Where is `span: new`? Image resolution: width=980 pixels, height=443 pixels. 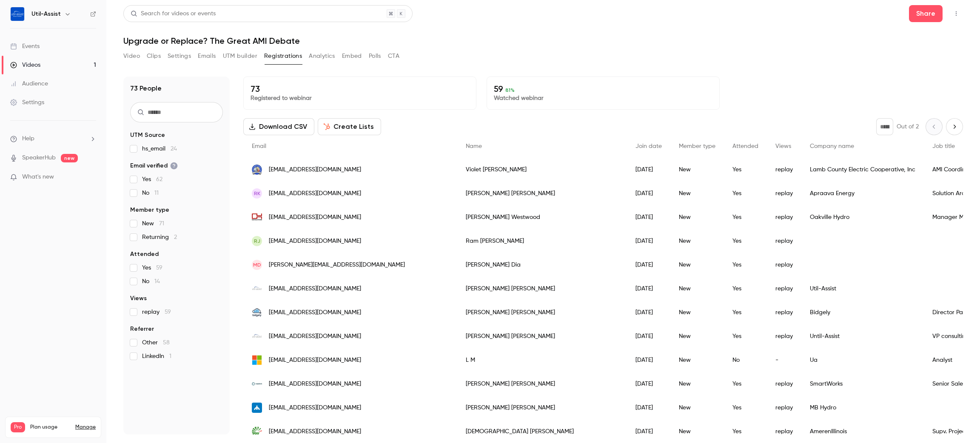 span: new is located at coordinates (69, 158).